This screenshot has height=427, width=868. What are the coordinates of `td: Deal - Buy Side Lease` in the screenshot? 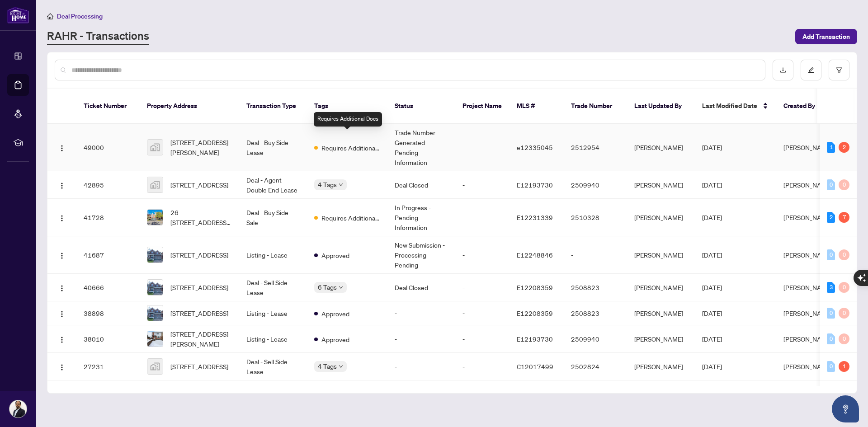 It's located at (273, 147).